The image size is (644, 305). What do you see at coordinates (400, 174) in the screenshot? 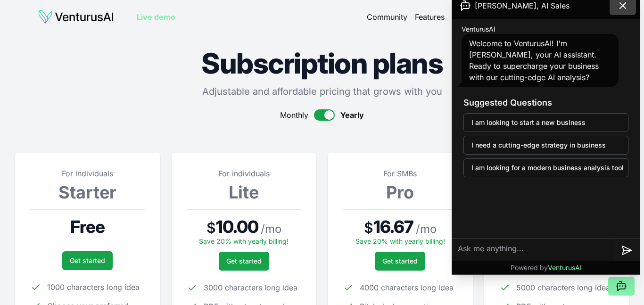
I see `p: For SMBs` at bounding box center [400, 174].